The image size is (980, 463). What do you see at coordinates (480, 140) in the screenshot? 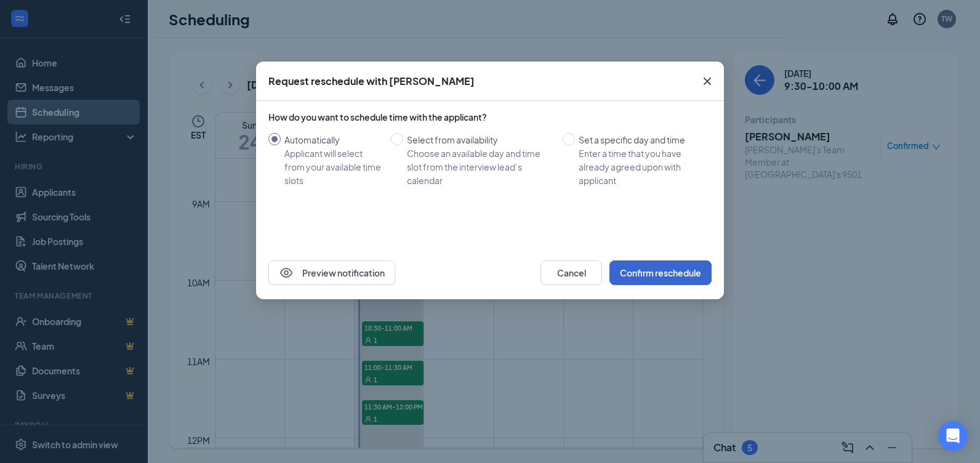
I see `div: Select from availability` at bounding box center [480, 140].